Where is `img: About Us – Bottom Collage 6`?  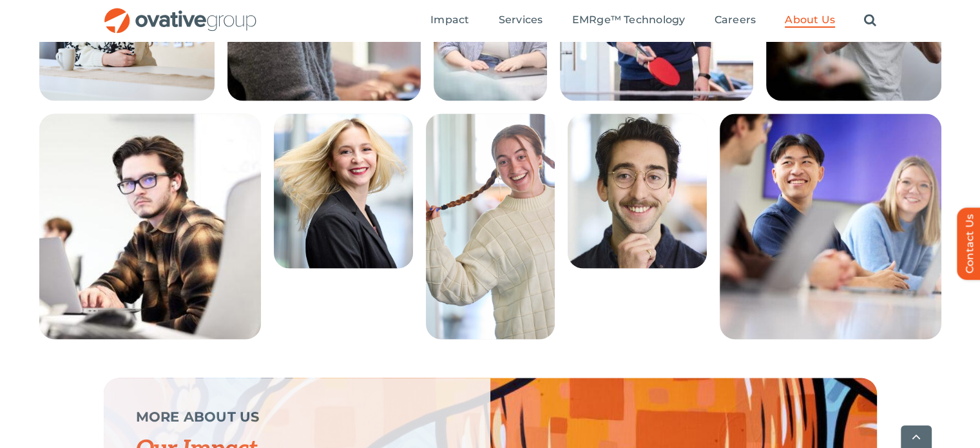
img: About Us – Bottom Collage 6 is located at coordinates (150, 226).